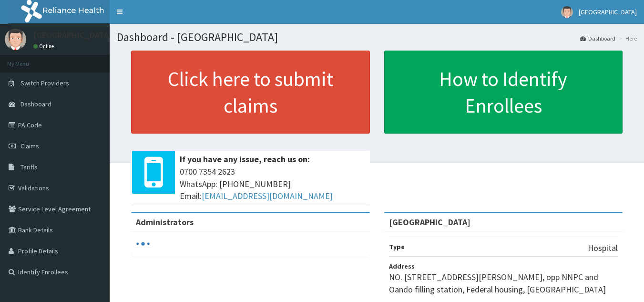  What do you see at coordinates (402, 266) in the screenshot?
I see `b: Address` at bounding box center [402, 266].